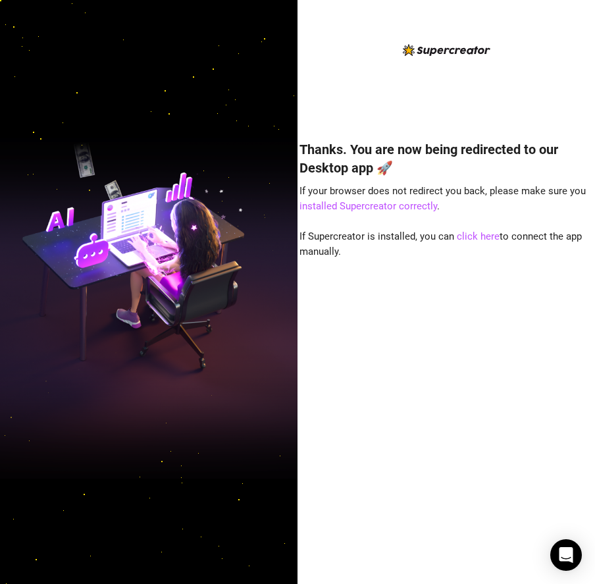 The width and height of the screenshot is (595, 584). Describe the element at coordinates (478, 236) in the screenshot. I see `a: click here` at that location.